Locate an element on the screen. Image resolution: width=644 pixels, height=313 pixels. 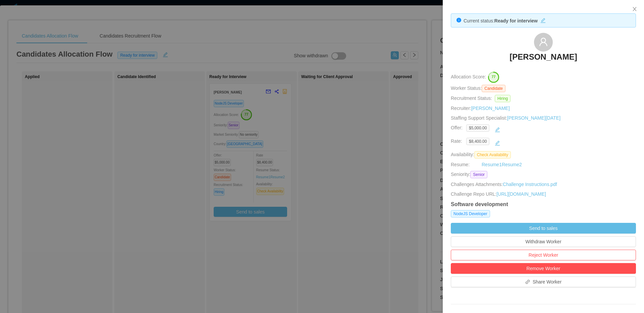
span: Availability: is located at coordinates (482, 155).